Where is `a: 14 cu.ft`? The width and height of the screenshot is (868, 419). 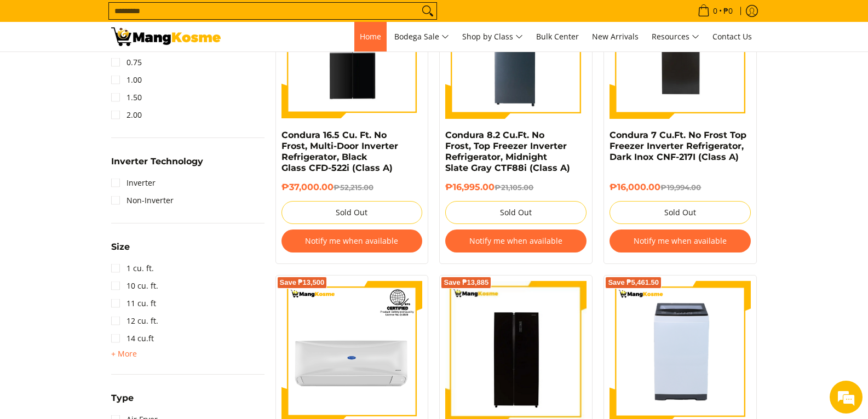 a: 14 cu.ft is located at coordinates (132, 338).